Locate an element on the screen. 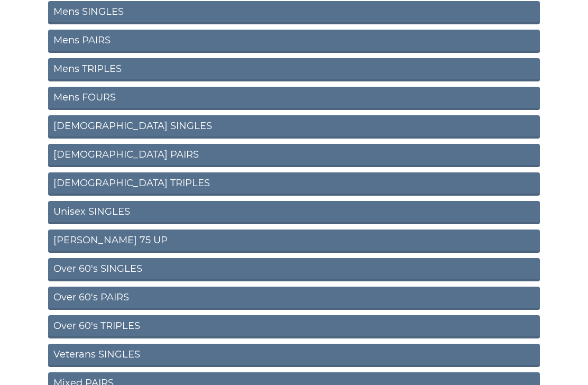 Image resolution: width=588 pixels, height=385 pixels. a: Mens SINGLES is located at coordinates (294, 13).